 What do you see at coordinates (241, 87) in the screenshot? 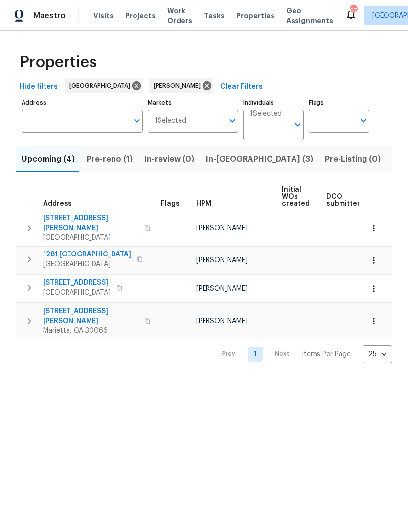
I see `span: Clear Filters` at bounding box center [241, 87].